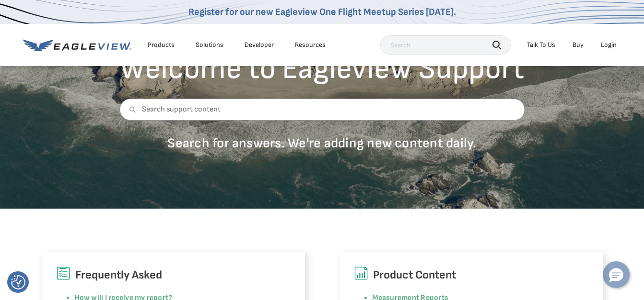 The width and height of the screenshot is (644, 300). What do you see at coordinates (609, 45) in the screenshot?
I see `div: Login` at bounding box center [609, 45].